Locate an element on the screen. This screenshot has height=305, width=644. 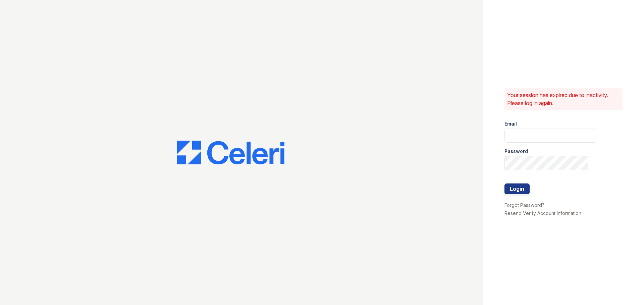
img: CE_Logo_Blue-a8612792a0a2168367f1c8372b55b34899dd931a85d93a1a3d3e32e68fde9ad4.png is located at coordinates (231, 152).